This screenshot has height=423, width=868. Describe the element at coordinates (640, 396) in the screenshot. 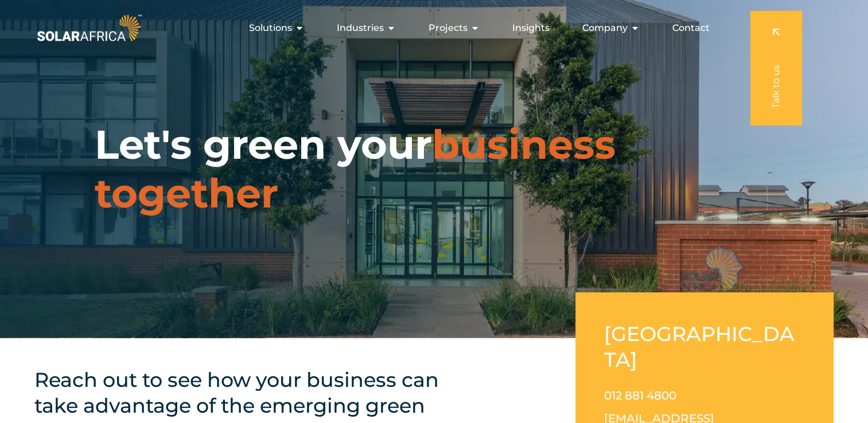

I see `a: 012 881 4800` at that location.